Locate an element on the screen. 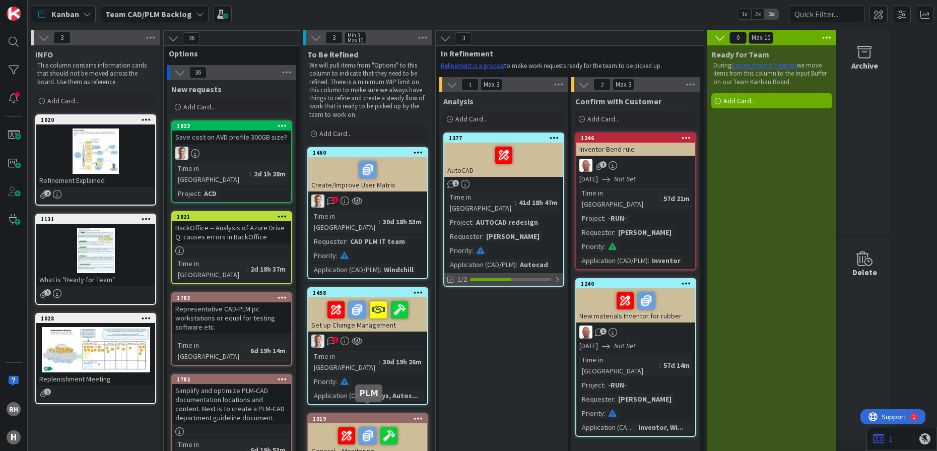 Image resolution: width=937 pixels, height=451 pixels. div: Autocad is located at coordinates (534, 264).